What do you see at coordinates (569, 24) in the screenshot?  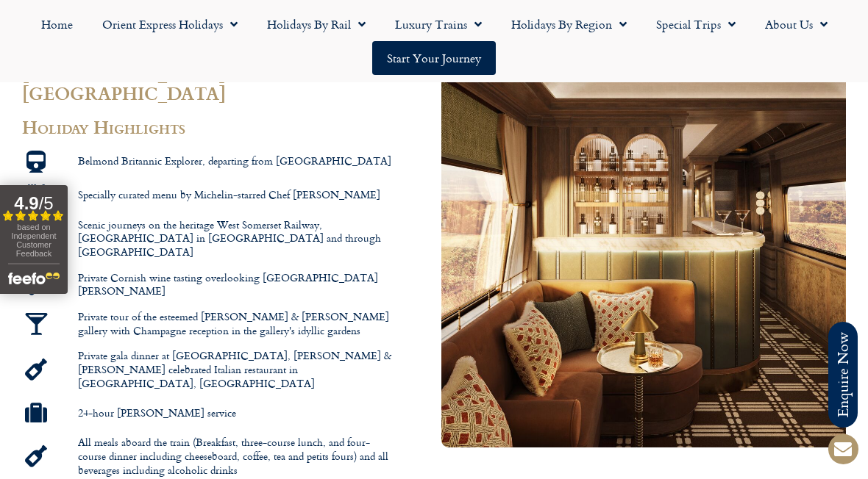 I see `a: Holidays by Region` at bounding box center [569, 24].